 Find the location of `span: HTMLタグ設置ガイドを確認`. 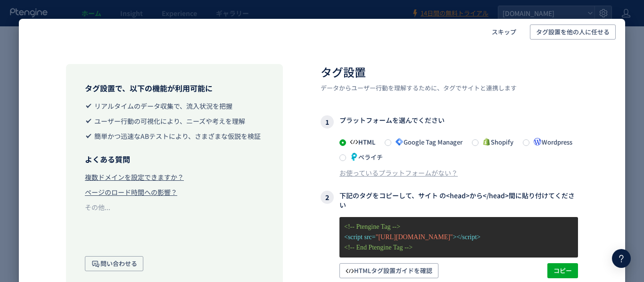

span: HTMLタグ設置ガイドを確認 is located at coordinates (389, 271).